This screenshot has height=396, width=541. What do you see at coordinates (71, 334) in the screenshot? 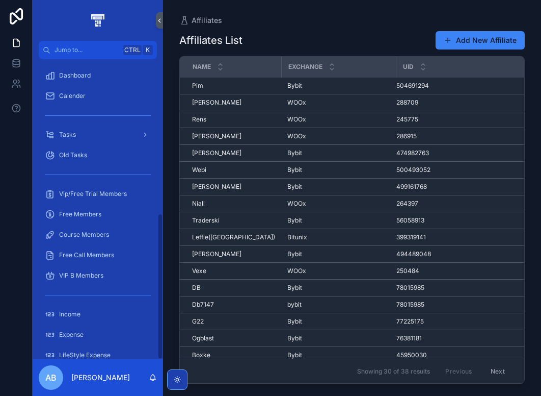
I see `span: Expense` at bounding box center [71, 334].